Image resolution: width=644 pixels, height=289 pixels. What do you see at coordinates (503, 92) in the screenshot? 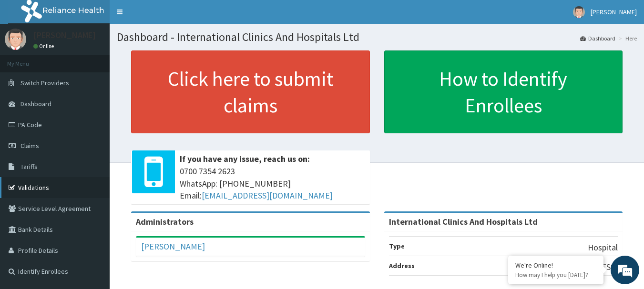
I see `a: How to Identify Enrollees` at bounding box center [503, 92].